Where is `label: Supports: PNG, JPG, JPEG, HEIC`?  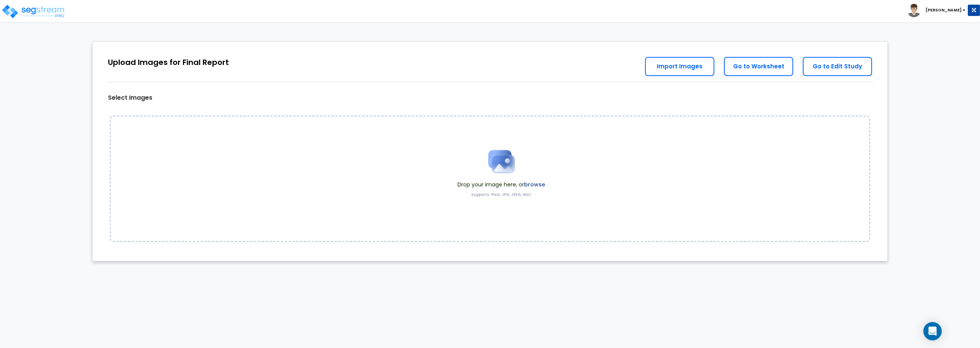
label: Supports: PNG, JPG, JPEG, HEIC is located at coordinates (501, 195).